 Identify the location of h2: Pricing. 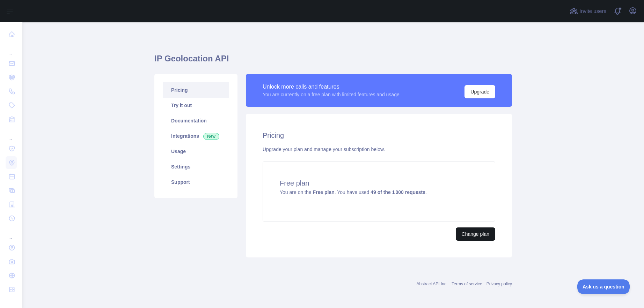
(379, 135).